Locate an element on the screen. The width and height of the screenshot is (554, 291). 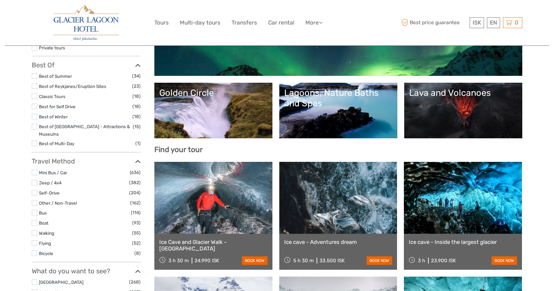
img: 2790-86ba44ba-e5e5-4a53-8ab7-28051417b7bc_logo_big.jpg is located at coordinates (86, 23).